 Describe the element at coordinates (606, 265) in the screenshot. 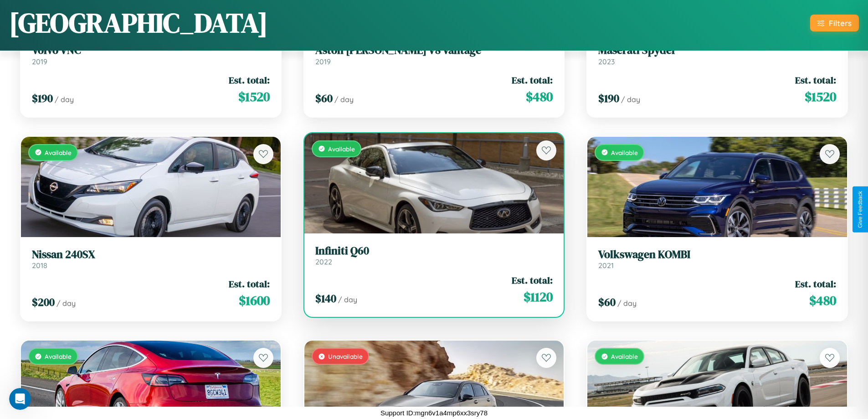

I see `span: 2021` at that location.